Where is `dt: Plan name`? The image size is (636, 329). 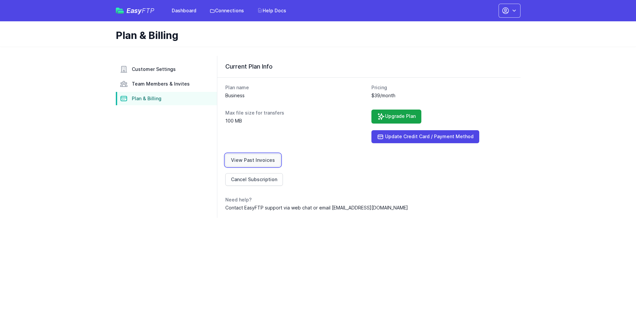 dt: Plan name is located at coordinates (296, 87).